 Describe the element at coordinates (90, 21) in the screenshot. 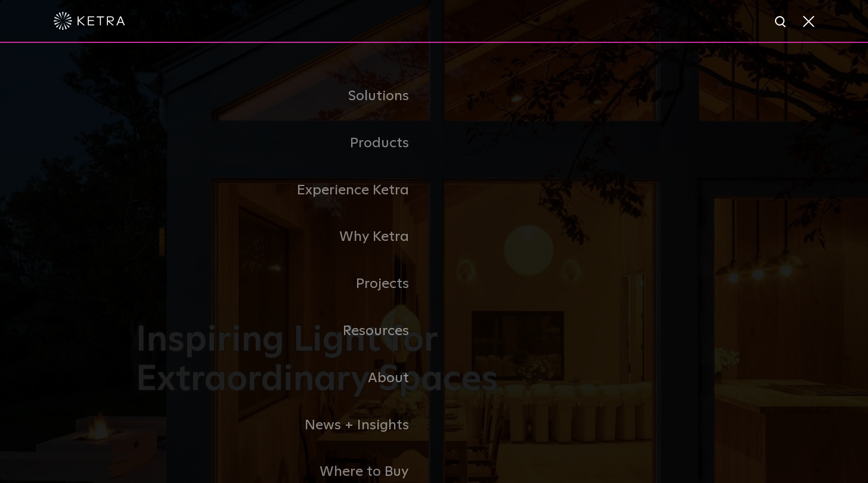

I see `img: ketra-logo-2019-white` at that location.